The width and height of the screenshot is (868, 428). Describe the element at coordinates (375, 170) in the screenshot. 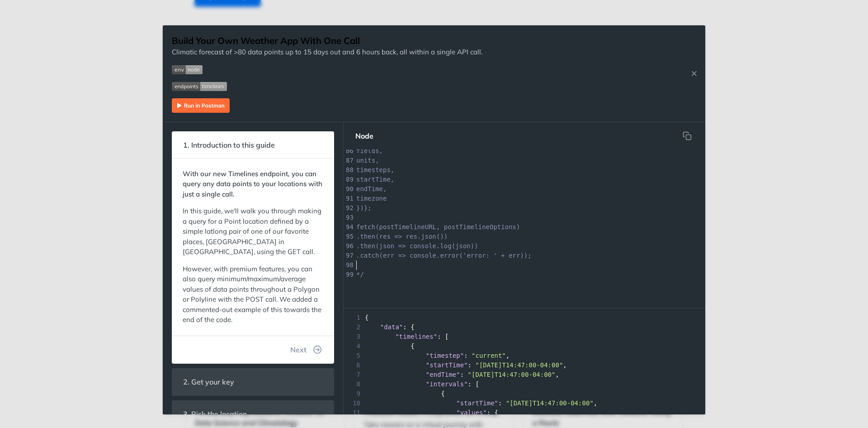

I see `span: timesteps,` at that location.